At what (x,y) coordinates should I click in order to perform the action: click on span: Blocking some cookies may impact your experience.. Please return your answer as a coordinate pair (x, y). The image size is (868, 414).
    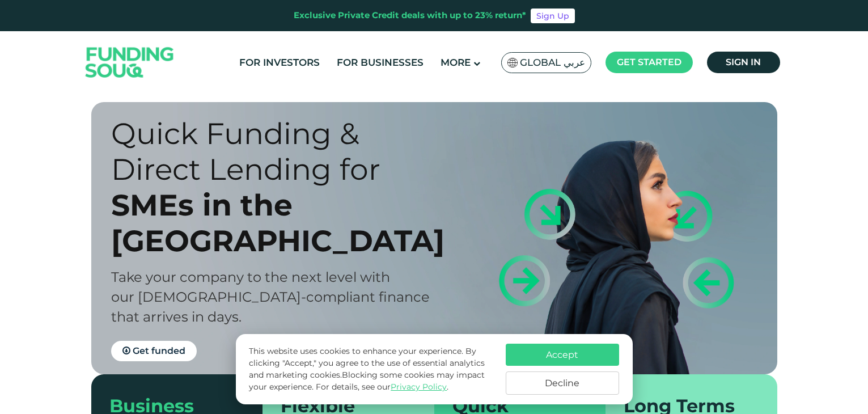
    Looking at the image, I should click on (367, 381).